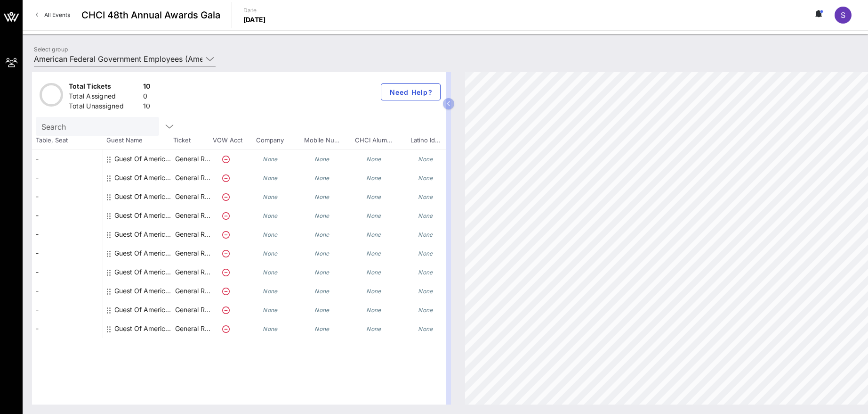 This screenshot has width=868, height=414. What do you see at coordinates (843, 15) in the screenshot?
I see `div: S` at bounding box center [843, 15].